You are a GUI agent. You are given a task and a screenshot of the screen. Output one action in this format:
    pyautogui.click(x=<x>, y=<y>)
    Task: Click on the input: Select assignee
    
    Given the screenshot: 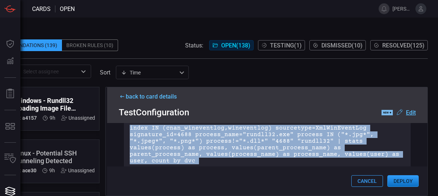 What is the action you would take?
    pyautogui.click(x=49, y=71)
    